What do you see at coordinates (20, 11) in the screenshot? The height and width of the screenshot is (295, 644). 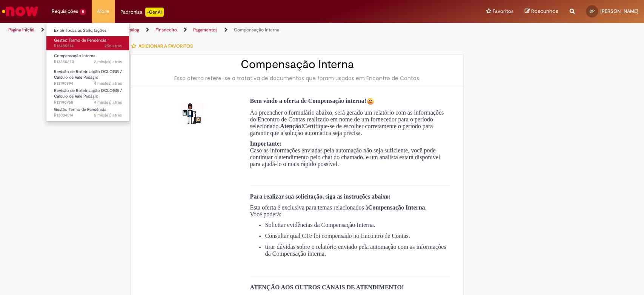 I see `img: ServiceNow` at bounding box center [20, 11].